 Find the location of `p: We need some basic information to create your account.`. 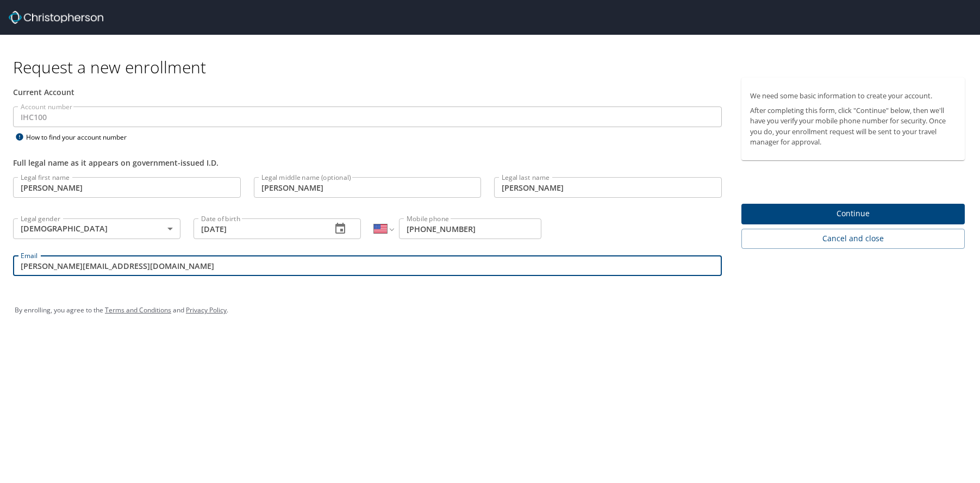

p: We need some basic information to create your account. is located at coordinates (852, 96).